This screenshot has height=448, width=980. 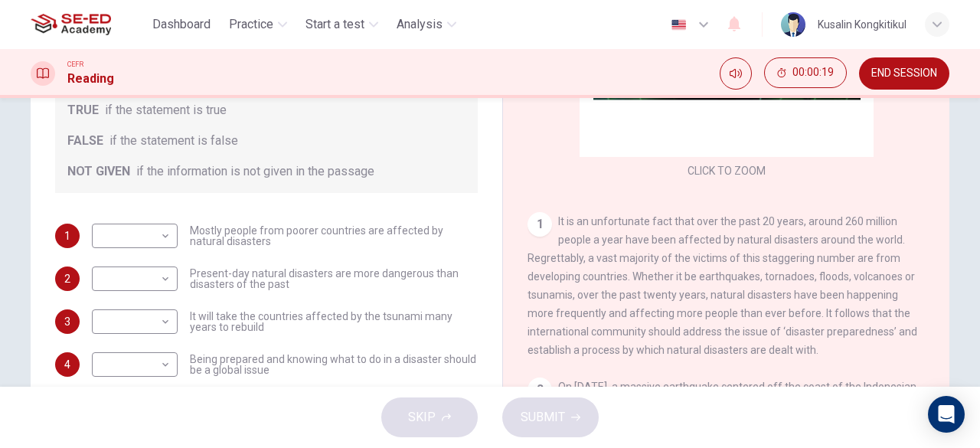 What do you see at coordinates (251, 24) in the screenshot?
I see `span: Practice` at bounding box center [251, 24].